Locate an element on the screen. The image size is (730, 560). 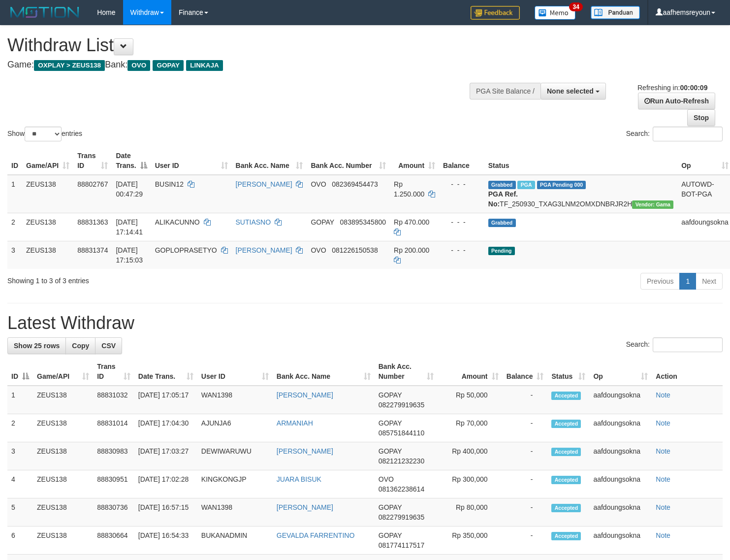
span: Copy 081774117517 to clipboard is located at coordinates (401, 544).